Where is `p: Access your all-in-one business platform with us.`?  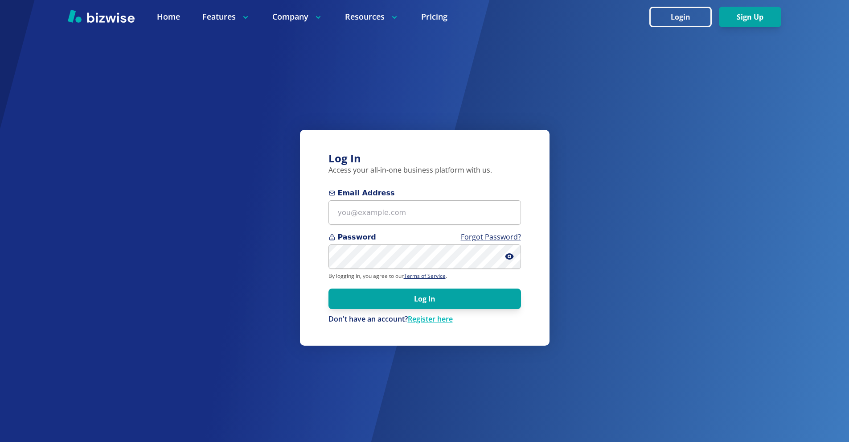
p: Access your all-in-one business platform with us. is located at coordinates (425, 170).